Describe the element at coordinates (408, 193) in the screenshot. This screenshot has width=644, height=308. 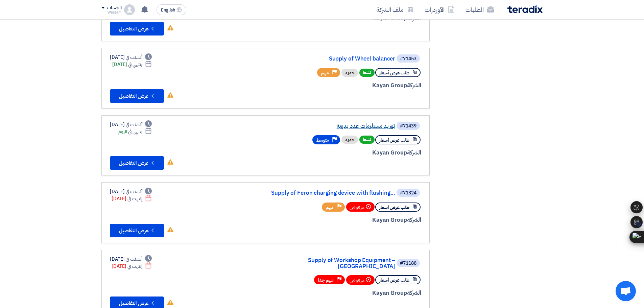
I see `div: #71324` at that location.